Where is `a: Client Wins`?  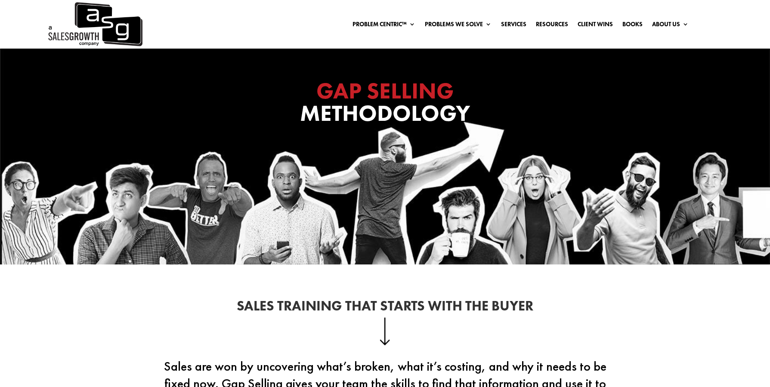
a: Client Wins is located at coordinates (595, 26).